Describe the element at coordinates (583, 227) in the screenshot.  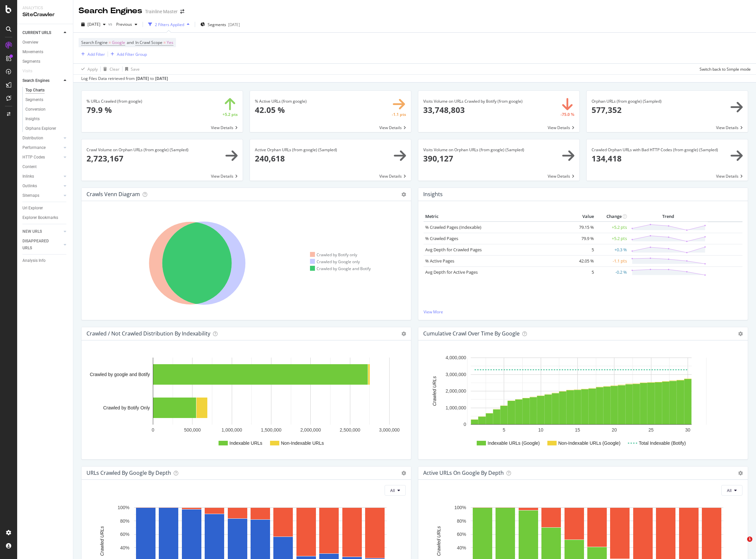
I see `td: 79.15 %` at that location.